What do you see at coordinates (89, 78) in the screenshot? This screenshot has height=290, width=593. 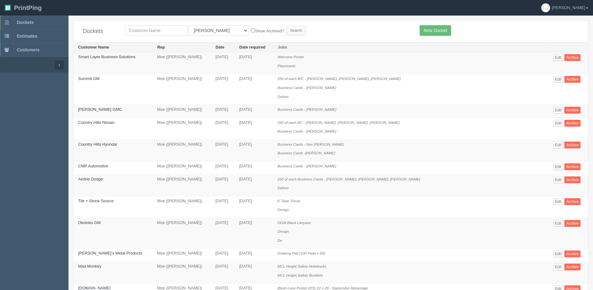 I see `a: Summit GM` at bounding box center [89, 78].